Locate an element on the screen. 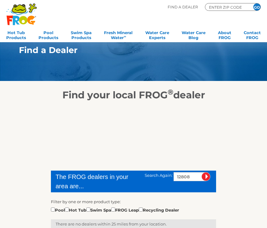  span: Search Again: is located at coordinates (158, 175).